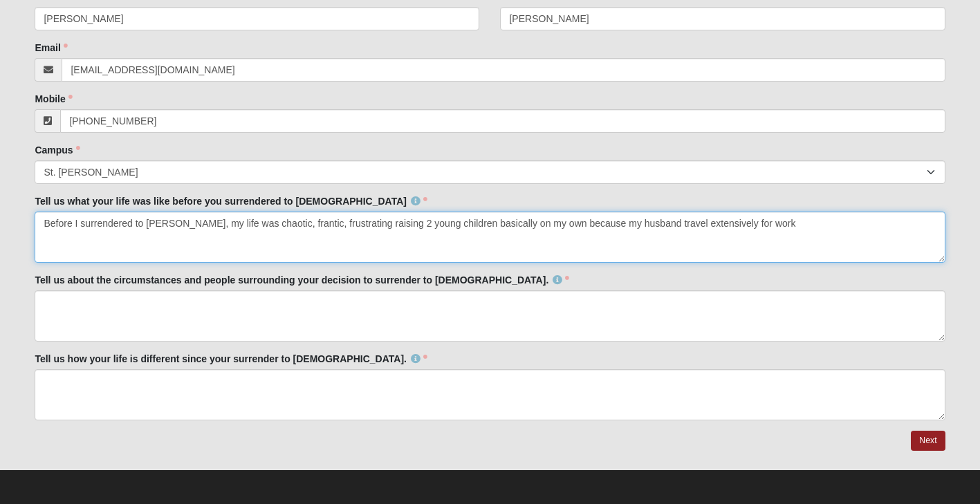 The width and height of the screenshot is (980, 504). What do you see at coordinates (57, 150) in the screenshot?
I see `label: Campus` at bounding box center [57, 150].